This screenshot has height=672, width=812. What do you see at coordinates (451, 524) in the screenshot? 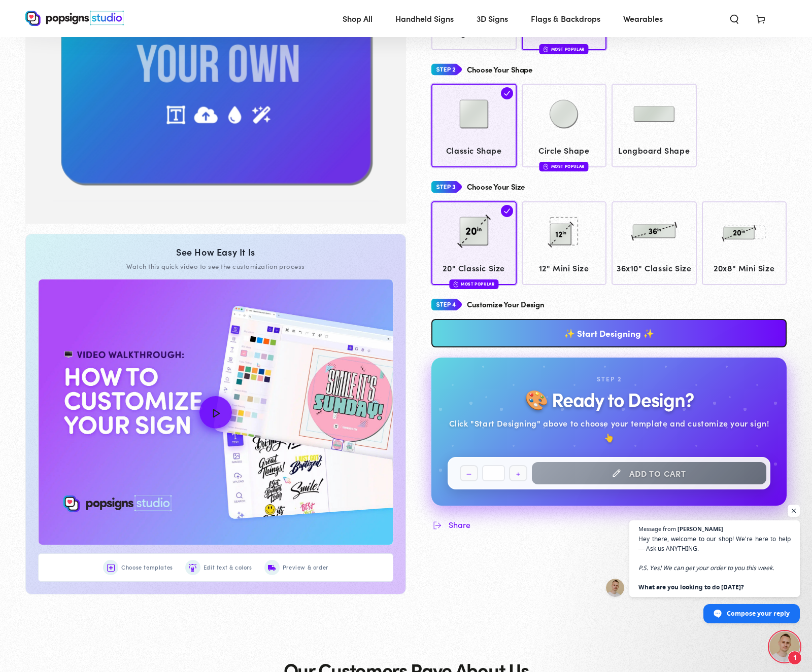
I see `button: Share` at bounding box center [451, 524].